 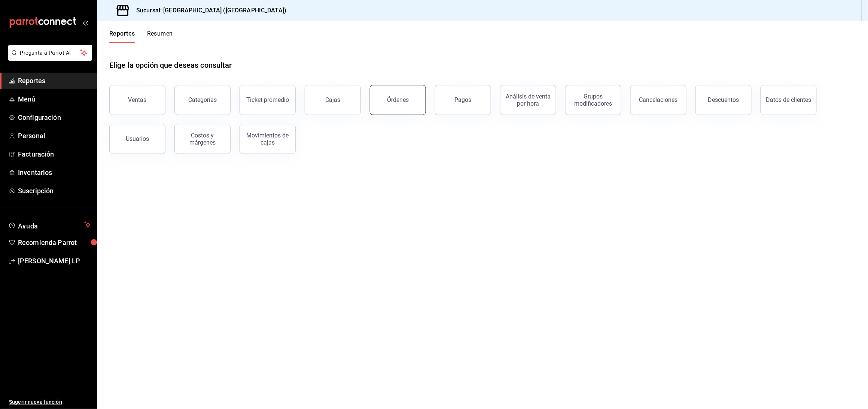 I want to click on button: Análisis de venta por hora, so click(x=528, y=100).